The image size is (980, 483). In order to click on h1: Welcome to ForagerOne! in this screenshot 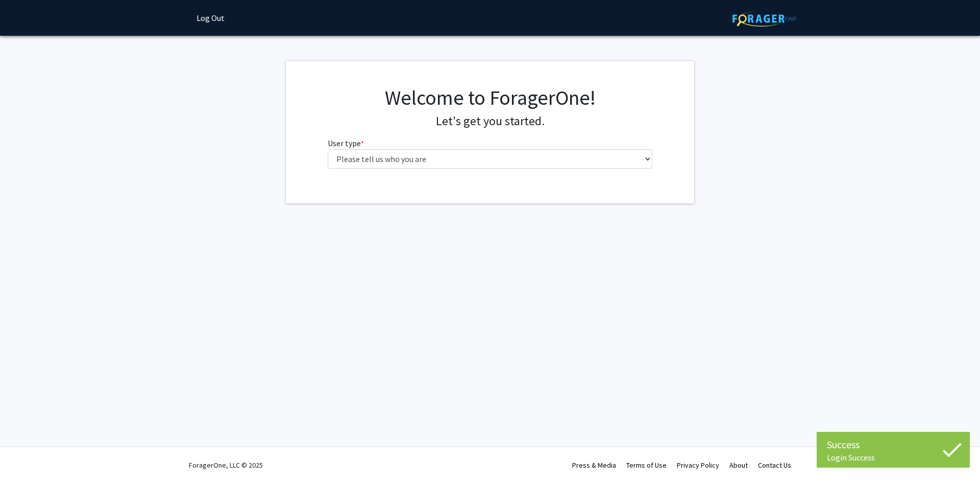, I will do `click(490, 97)`.